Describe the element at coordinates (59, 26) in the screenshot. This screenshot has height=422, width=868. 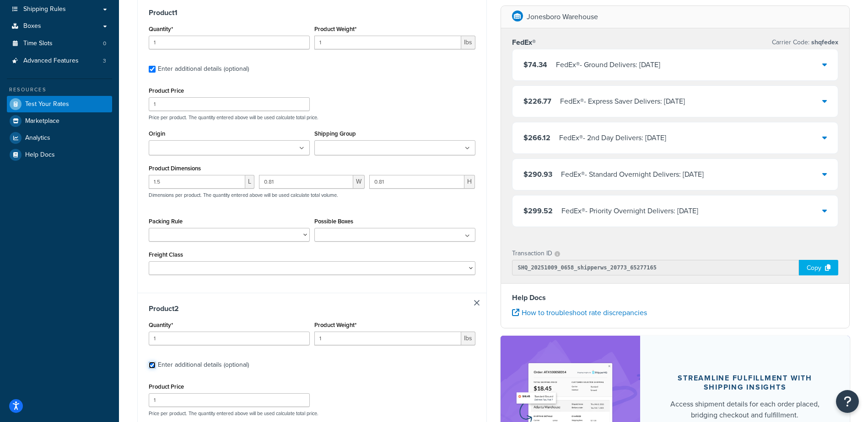
I see `li: Boxes` at that location.